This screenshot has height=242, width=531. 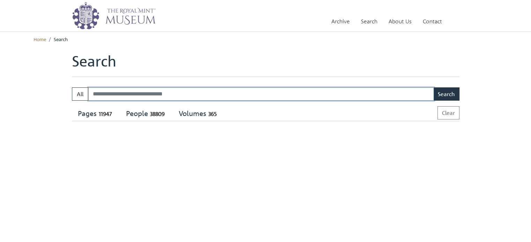 What do you see at coordinates (80, 94) in the screenshot?
I see `button: All` at bounding box center [80, 94].